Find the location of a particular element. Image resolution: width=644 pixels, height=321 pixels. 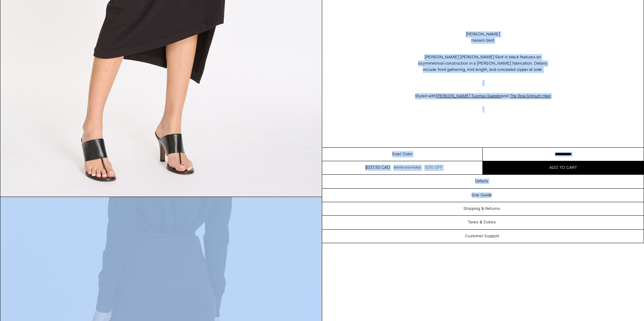

span: Add to cart is located at coordinates (564, 168).